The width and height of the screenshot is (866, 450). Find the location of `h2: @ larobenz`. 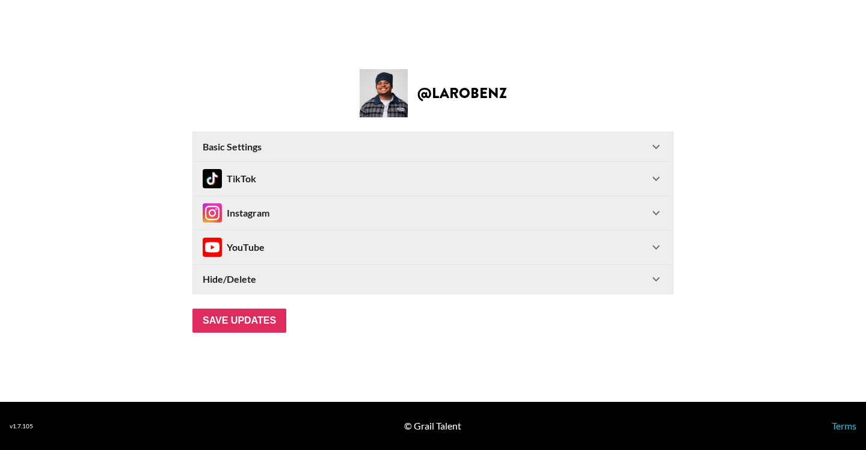

h2: @ larobenz is located at coordinates (462, 93).